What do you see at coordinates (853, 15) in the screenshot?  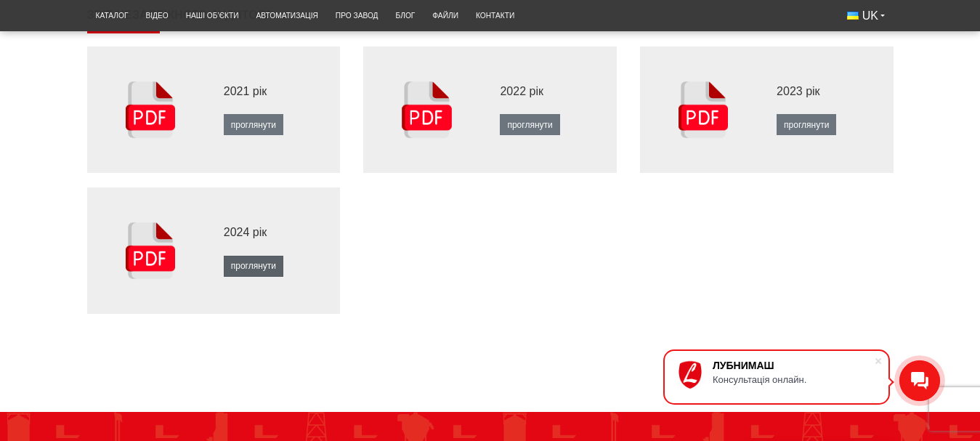 I see `img: Українська` at bounding box center [853, 15].